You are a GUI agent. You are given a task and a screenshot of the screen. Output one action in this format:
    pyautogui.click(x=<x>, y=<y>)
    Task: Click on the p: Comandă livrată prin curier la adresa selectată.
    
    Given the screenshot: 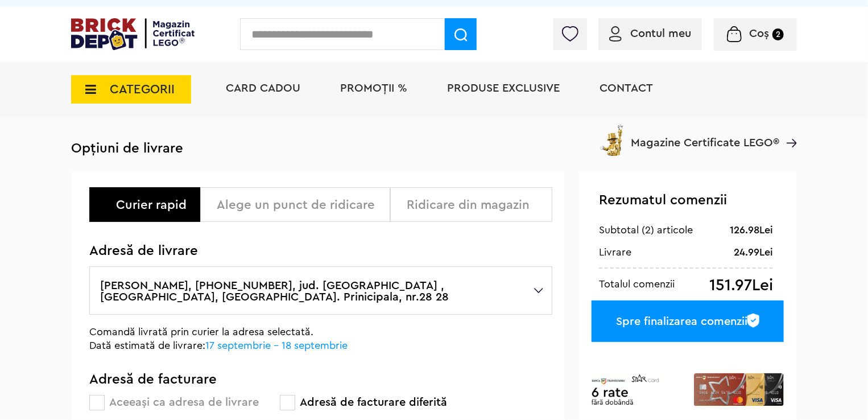 What is the action you would take?
    pyautogui.click(x=246, y=332)
    